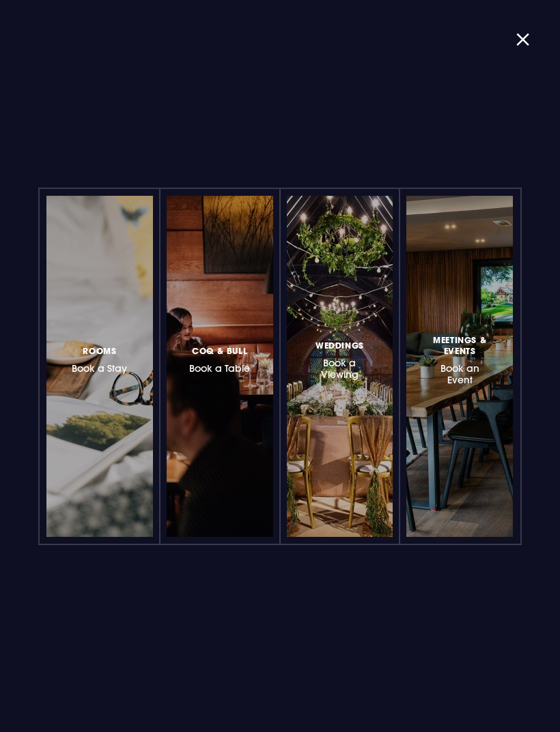  I want to click on a: Meetings & EventsBook an Event, so click(460, 367).